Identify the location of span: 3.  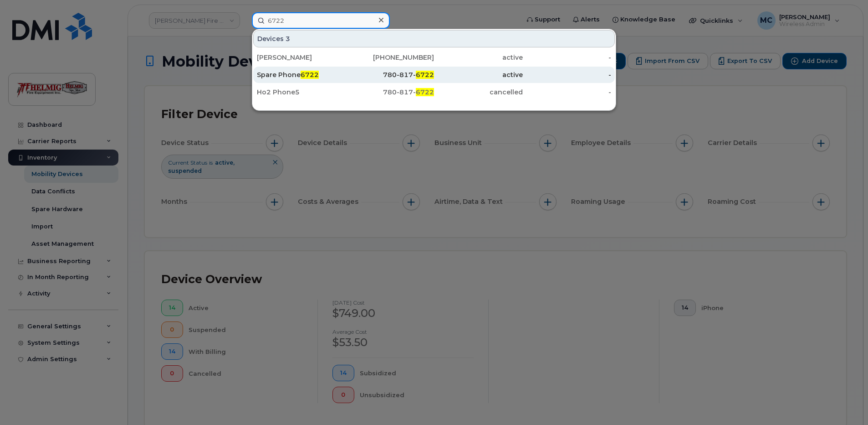
(288, 39).